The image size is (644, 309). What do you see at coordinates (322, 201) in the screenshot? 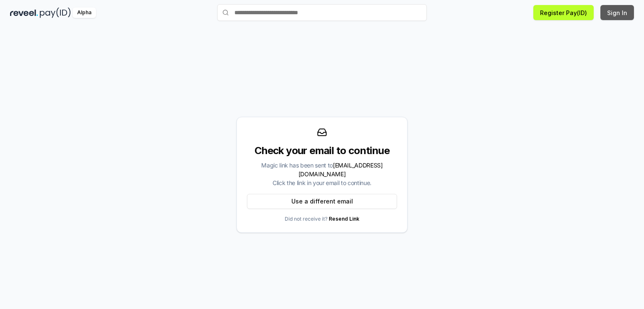
I see `button: Use a different email` at bounding box center [322, 201].